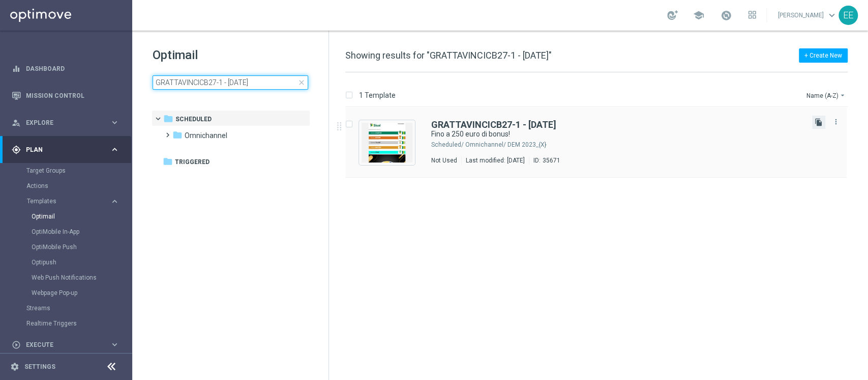 The width and height of the screenshot is (868, 380). I want to click on div: equalizer Dashboard, so click(66, 69).